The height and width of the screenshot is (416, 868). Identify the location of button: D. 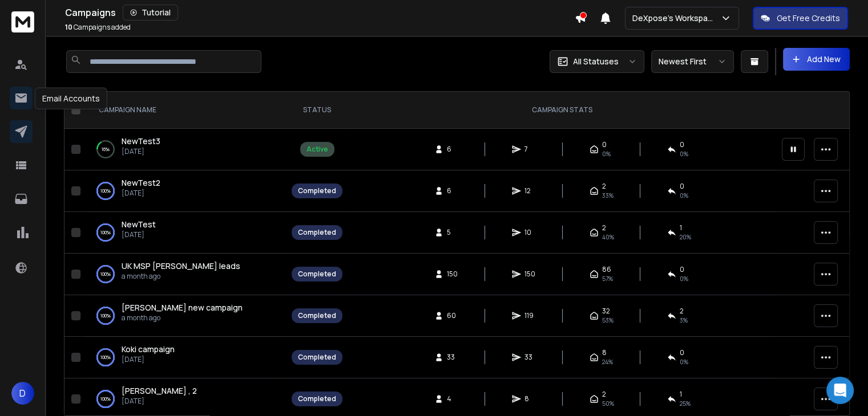
(23, 393).